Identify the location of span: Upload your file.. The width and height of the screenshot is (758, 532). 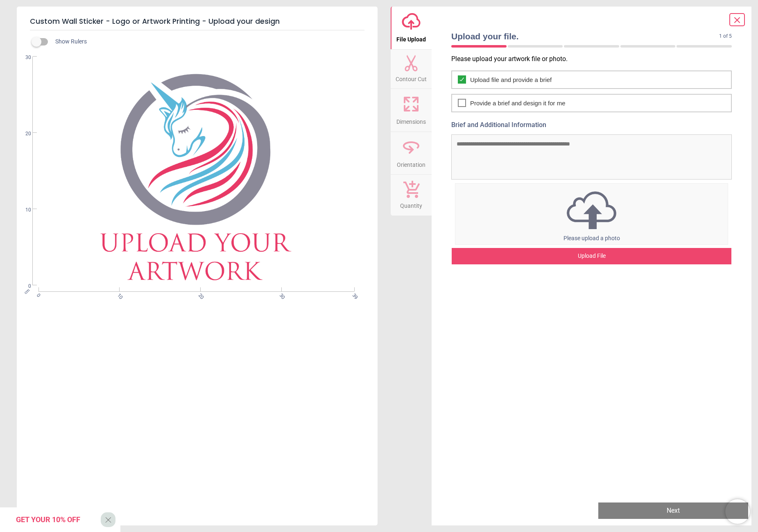
(585, 36).